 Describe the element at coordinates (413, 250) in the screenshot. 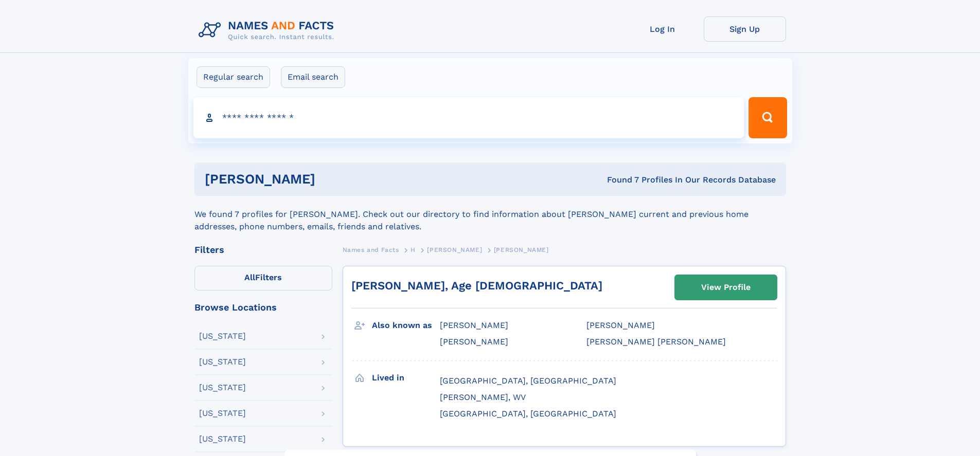

I see `span: H` at that location.